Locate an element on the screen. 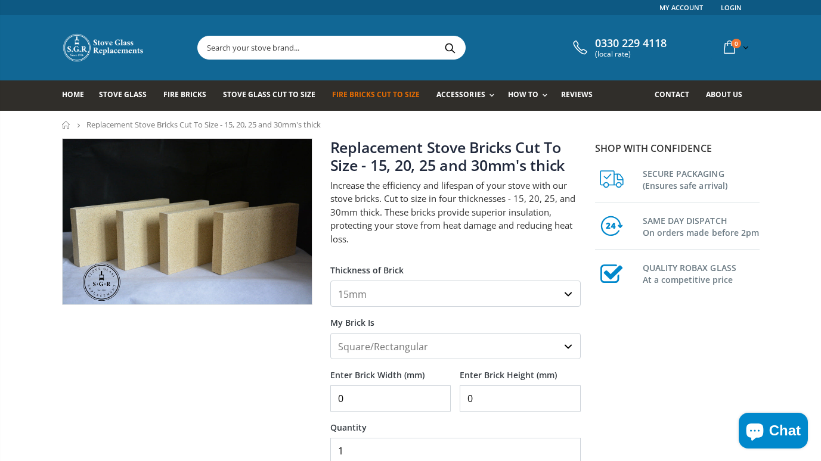 The image size is (821, 461). span: Stove Glass Cut To Size is located at coordinates (269, 94).